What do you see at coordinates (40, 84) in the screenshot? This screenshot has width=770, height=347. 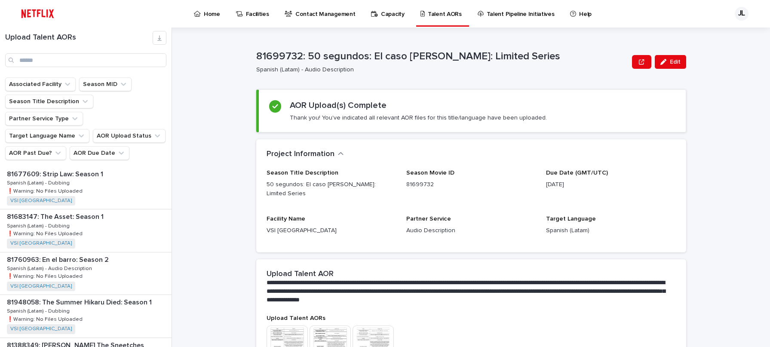 I see `button: Associated Facility` at bounding box center [40, 84].